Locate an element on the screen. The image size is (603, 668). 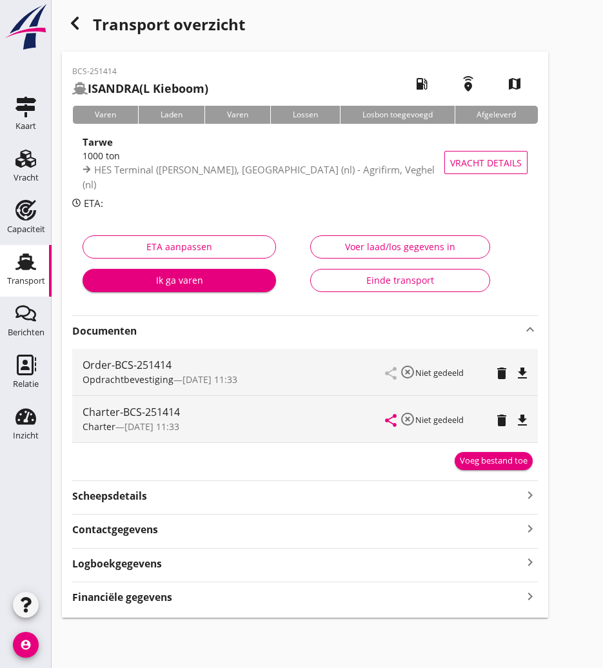
i: local_gas_station is located at coordinates (421, 84).